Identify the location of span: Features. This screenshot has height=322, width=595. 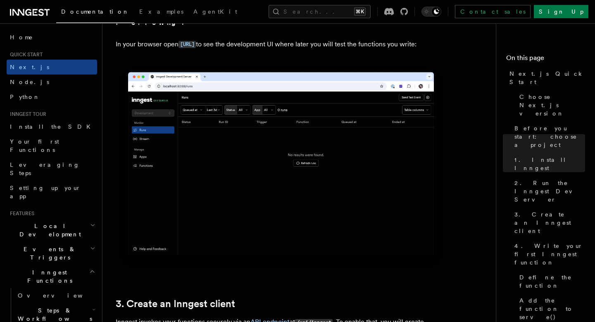
(20, 213).